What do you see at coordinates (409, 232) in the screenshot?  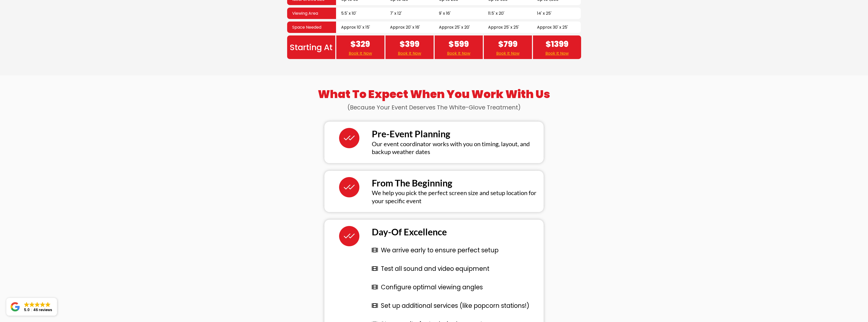 I see `strong: Day-Of Excellence` at bounding box center [409, 232].